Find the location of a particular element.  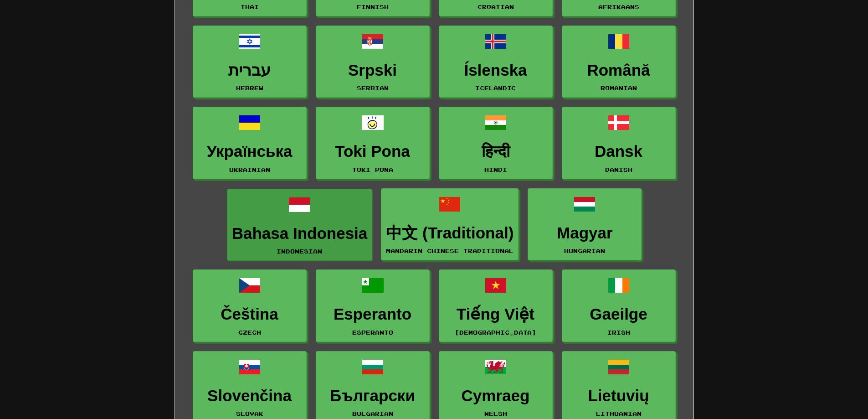

a: RomânăRomanian is located at coordinates (619, 61).